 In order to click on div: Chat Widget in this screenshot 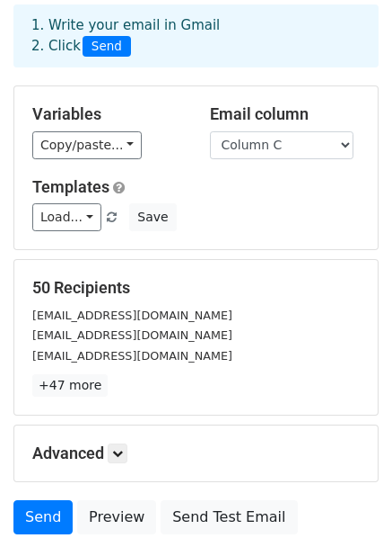, I will do `click(348, 495)`.